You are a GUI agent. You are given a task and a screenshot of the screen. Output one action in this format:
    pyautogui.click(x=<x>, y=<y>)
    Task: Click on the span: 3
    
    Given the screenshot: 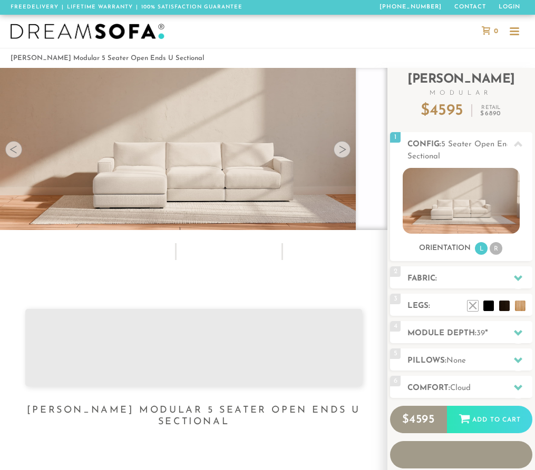 What is the action you would take?
    pyautogui.click(x=395, y=299)
    